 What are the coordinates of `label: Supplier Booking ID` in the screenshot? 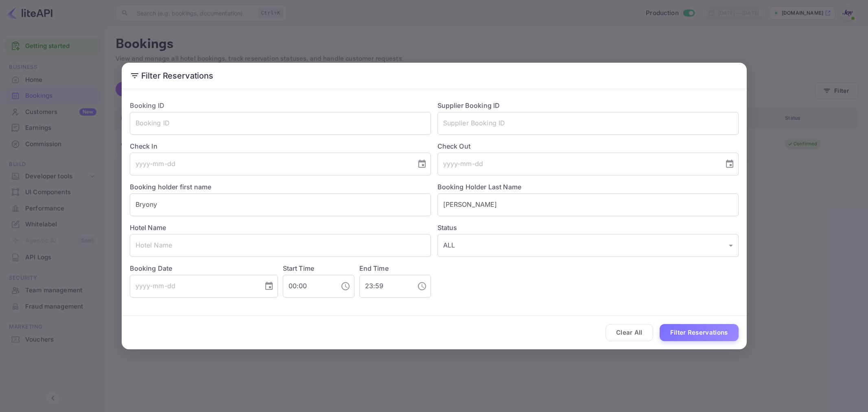 It's located at (469, 106).